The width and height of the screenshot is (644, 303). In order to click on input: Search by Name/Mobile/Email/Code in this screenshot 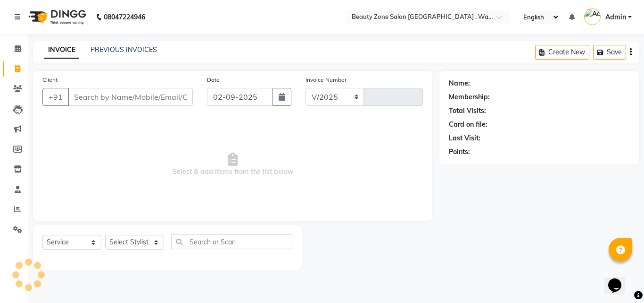, I will do `click(130, 97)`.